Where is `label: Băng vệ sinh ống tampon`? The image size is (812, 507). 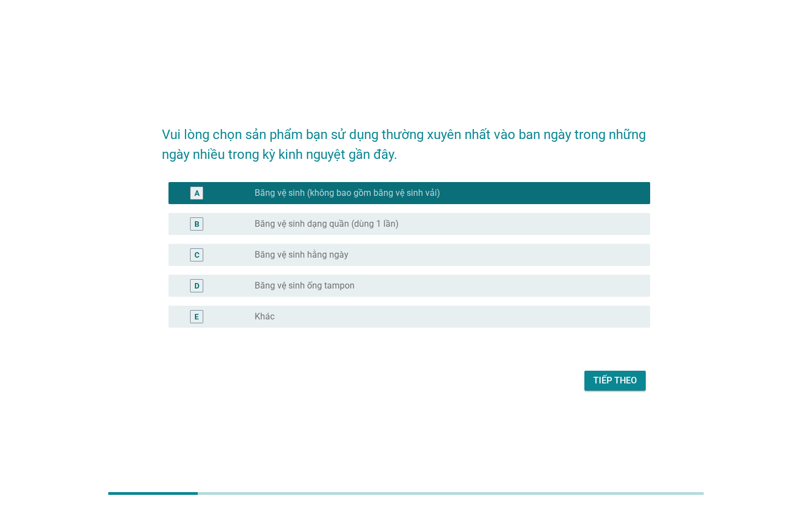 label: Băng vệ sinh ống tampon is located at coordinates (305, 286).